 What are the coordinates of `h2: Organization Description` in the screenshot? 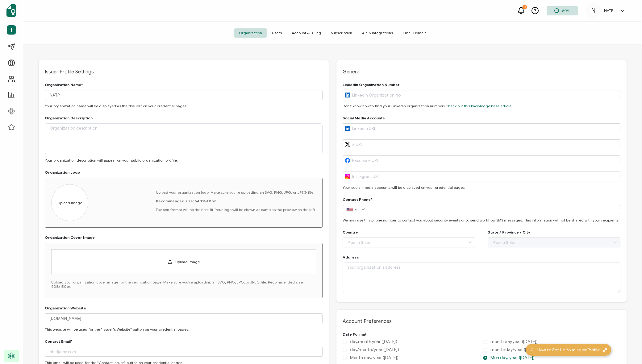 It's located at (69, 118).